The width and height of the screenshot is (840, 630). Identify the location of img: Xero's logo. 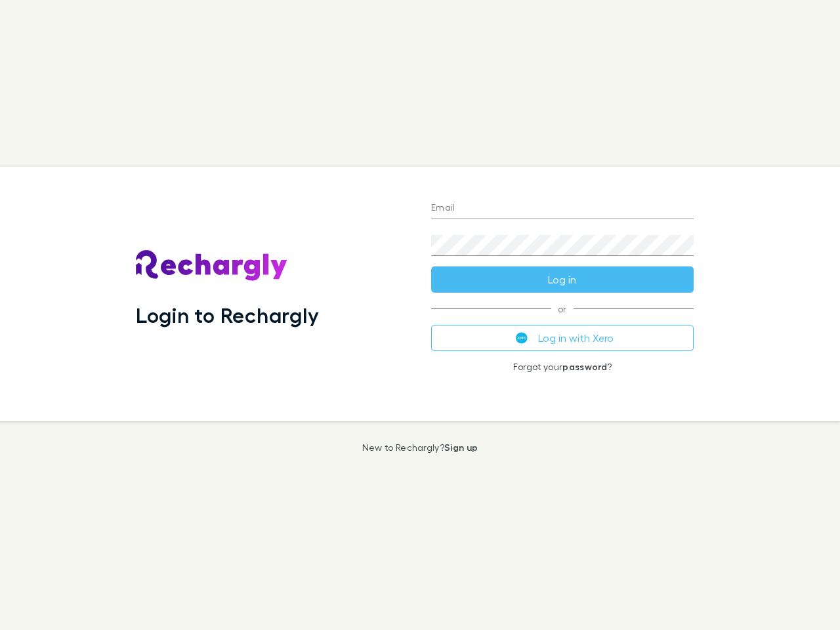
(521, 338).